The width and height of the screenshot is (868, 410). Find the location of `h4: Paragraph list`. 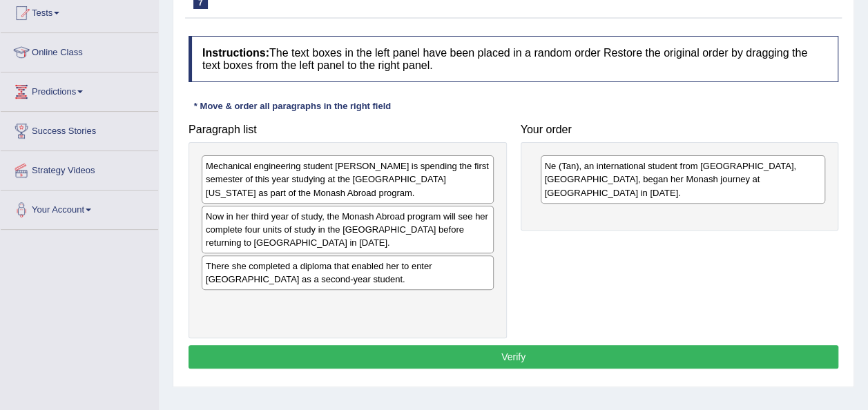

h4: Paragraph list is located at coordinates (347, 129).